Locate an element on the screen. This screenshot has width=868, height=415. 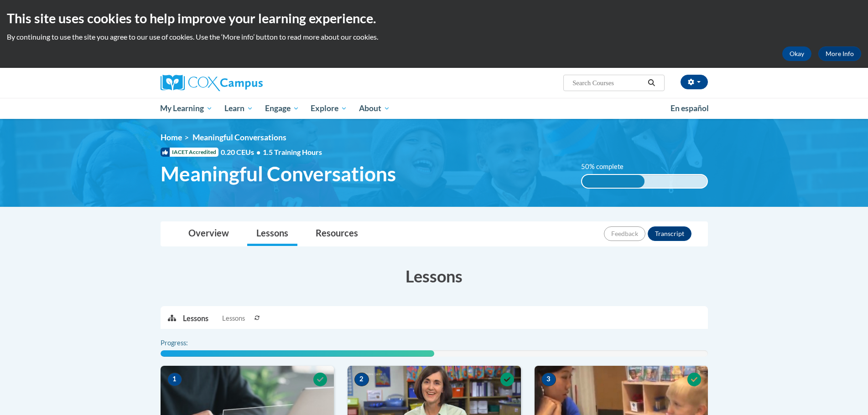
p: Lessons is located at coordinates (196, 319).